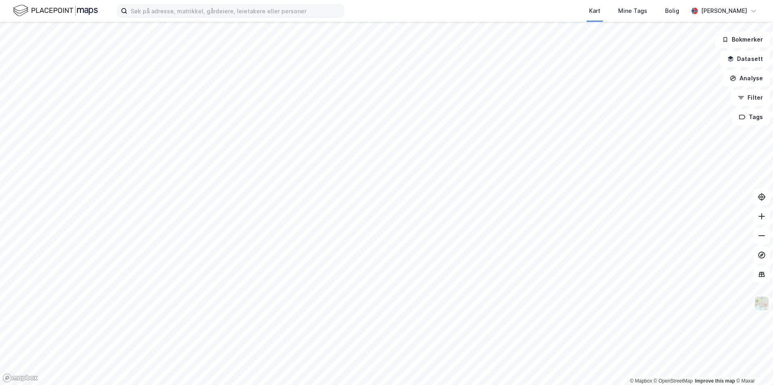 This screenshot has height=385, width=773. What do you see at coordinates (55, 11) in the screenshot?
I see `img: logo.f888ab2527a4732fd821a326f86c7f29.svg` at bounding box center [55, 11].